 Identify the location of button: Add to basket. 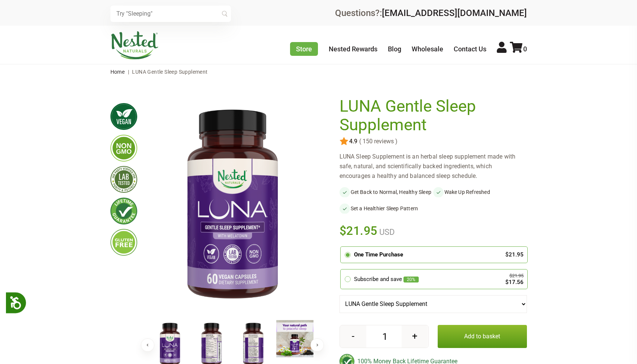
(483, 336).